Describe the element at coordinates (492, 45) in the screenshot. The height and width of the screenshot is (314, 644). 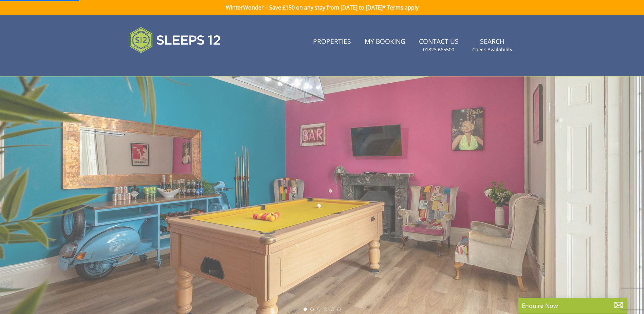
I see `a: SearchCheck Availability` at that location.